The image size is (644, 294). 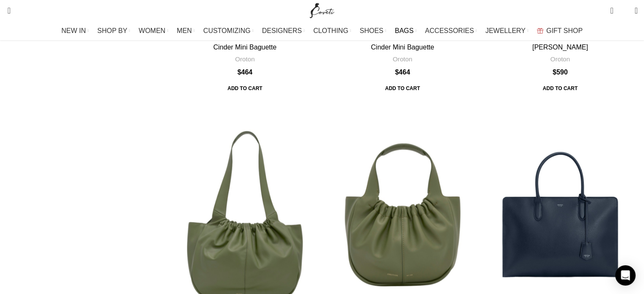 What do you see at coordinates (185, 30) in the screenshot?
I see `span: MEN` at bounding box center [185, 30].